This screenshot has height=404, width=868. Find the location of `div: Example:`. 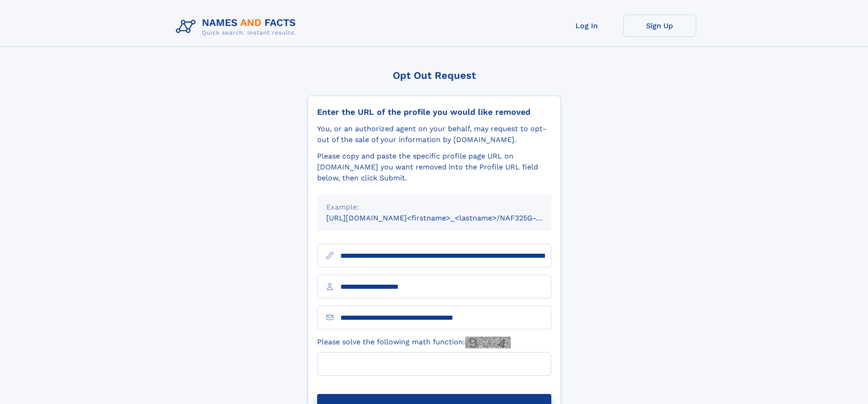

div: Example: is located at coordinates (434, 207).